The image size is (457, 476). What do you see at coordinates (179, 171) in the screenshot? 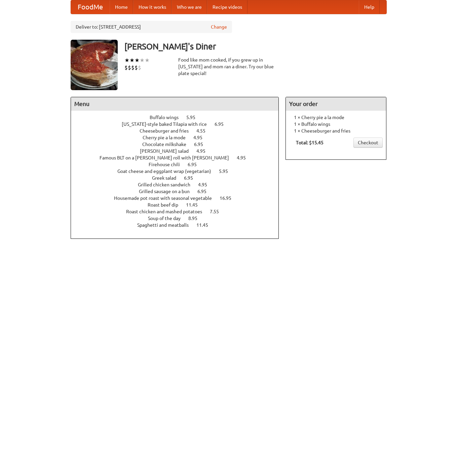
I see `a: Goat cheese and eggplant wrap (vegetarian) 5.95` at bounding box center [179, 171].